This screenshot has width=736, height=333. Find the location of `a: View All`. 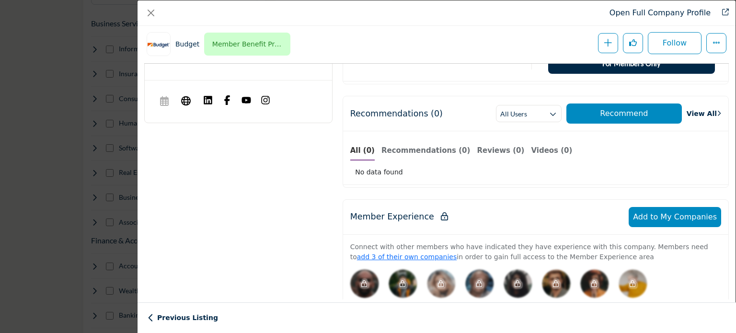

a: View All is located at coordinates (704, 114).